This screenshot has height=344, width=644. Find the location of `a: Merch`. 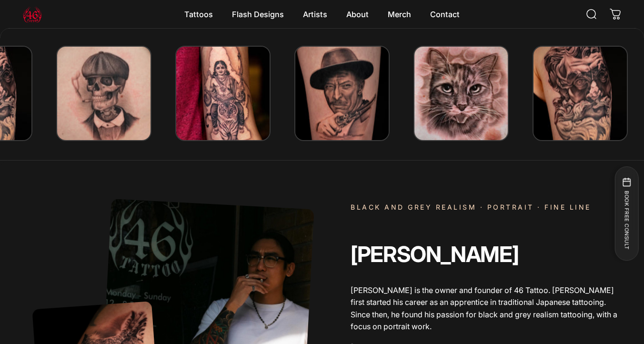

a: Merch is located at coordinates (400, 15).